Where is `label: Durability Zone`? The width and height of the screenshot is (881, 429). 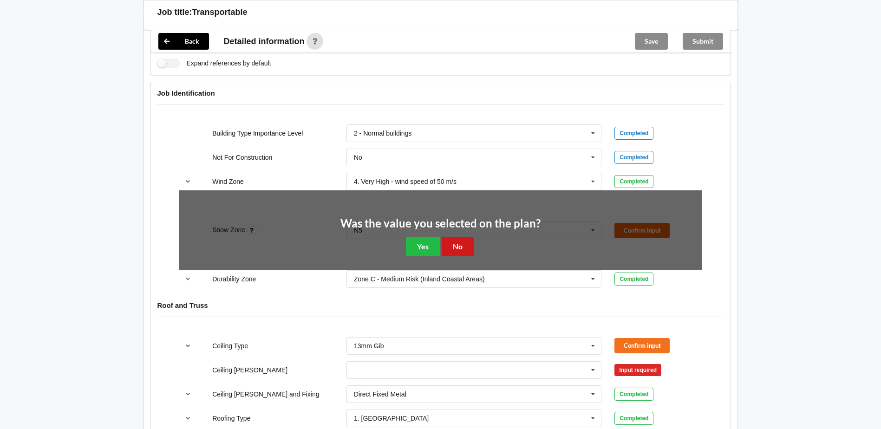
label: Durability Zone is located at coordinates (234, 279).